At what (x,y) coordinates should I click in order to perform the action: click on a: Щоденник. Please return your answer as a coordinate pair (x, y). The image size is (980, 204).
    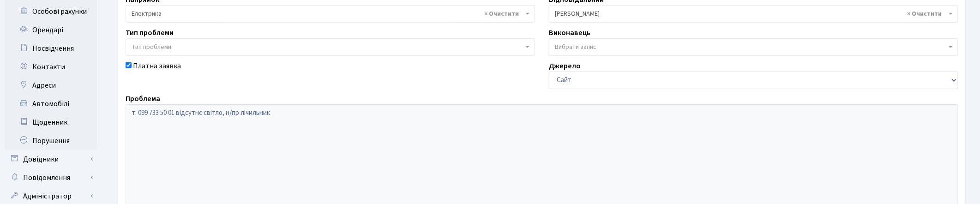
    Looking at the image, I should click on (51, 122).